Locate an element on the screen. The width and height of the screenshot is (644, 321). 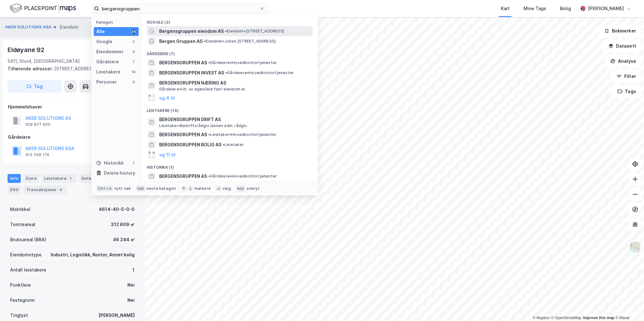
div: Festegrunn is located at coordinates (22, 300).